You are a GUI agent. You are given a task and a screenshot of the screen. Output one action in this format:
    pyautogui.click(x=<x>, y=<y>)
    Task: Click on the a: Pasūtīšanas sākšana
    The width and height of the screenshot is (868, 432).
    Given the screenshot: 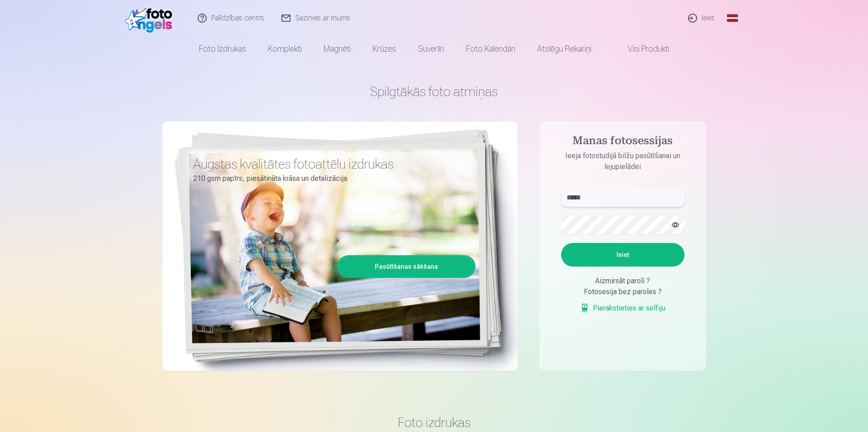 What is the action you would take?
    pyautogui.click(x=406, y=266)
    